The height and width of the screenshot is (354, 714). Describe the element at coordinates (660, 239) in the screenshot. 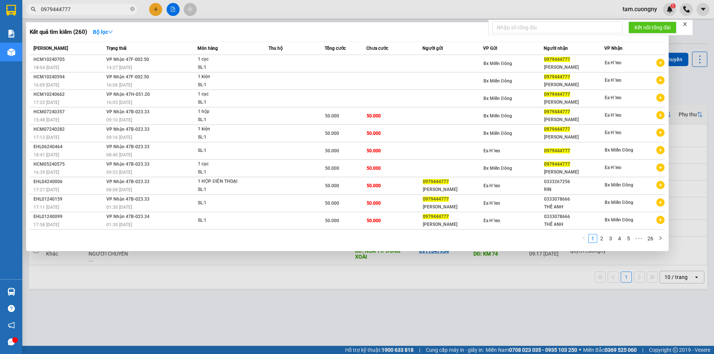

I see `li: Next Page` at that location.